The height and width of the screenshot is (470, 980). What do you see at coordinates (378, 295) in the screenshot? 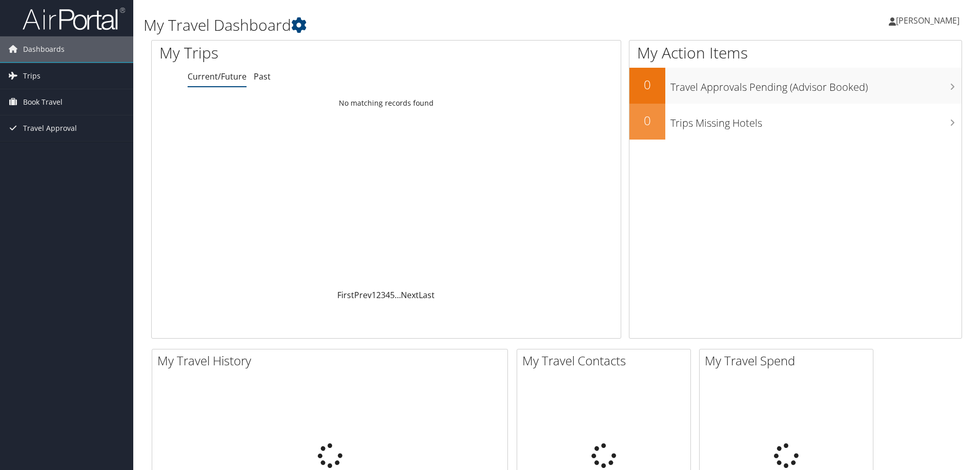
I see `a: 2` at bounding box center [378, 295].